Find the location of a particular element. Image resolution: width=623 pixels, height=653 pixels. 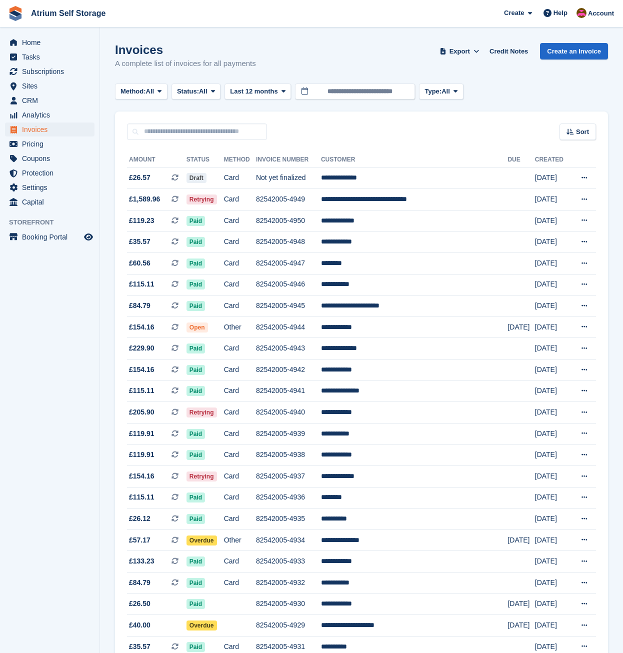

td: 82542005-4947 is located at coordinates (289, 264).